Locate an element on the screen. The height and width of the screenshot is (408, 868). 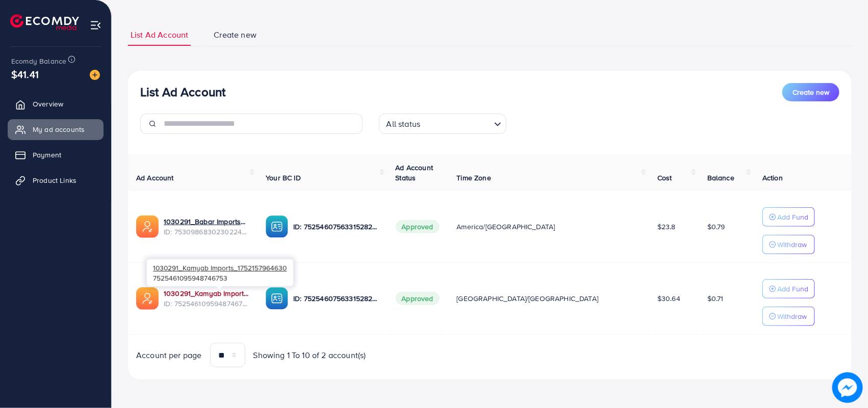
span: Showing 1 To 10 of 2 account(s) is located at coordinates (309, 355).